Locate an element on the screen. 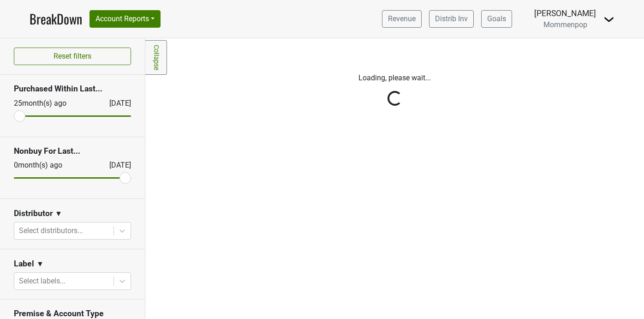  a: Goals is located at coordinates (497, 19).